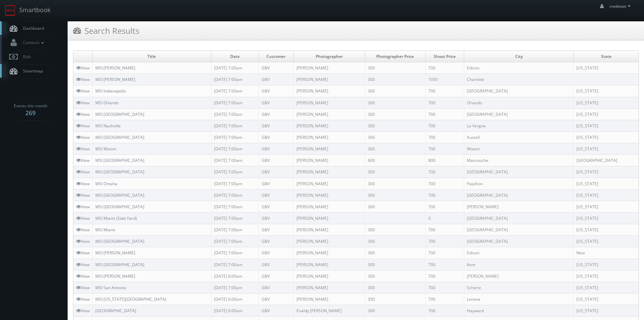  What do you see at coordinates (606, 253) in the screenshot?
I see `td: New` at bounding box center [606, 253].